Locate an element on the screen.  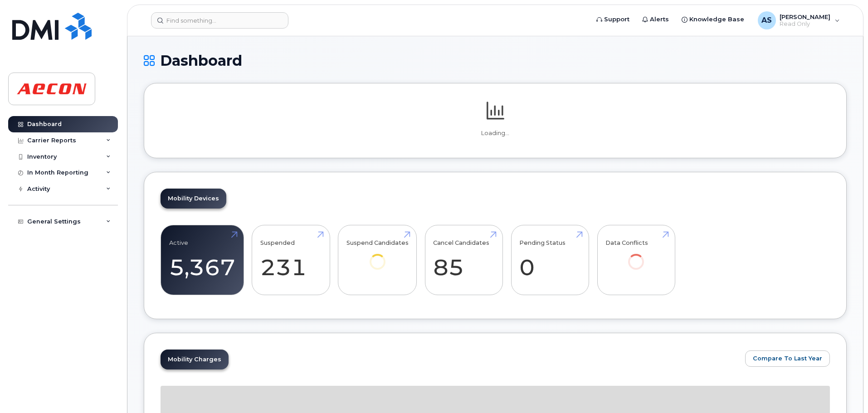
a: Cancel Candidates 85 is located at coordinates (464, 261).